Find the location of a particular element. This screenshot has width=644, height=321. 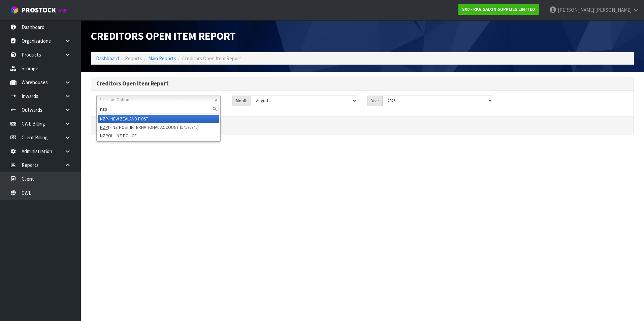

li: OL - NZ POLICE is located at coordinates (158, 136).